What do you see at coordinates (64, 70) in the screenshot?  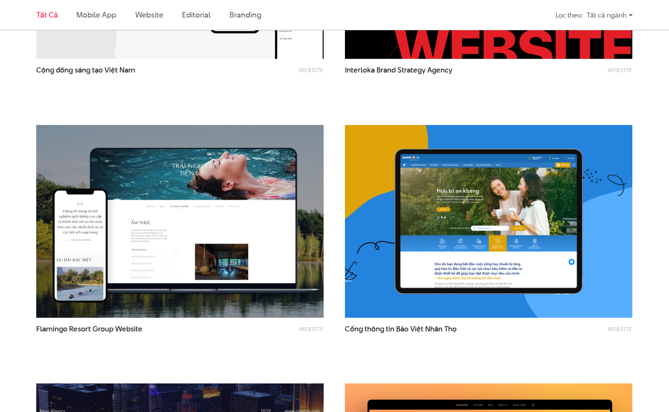 I see `span: đồng` at bounding box center [64, 70].